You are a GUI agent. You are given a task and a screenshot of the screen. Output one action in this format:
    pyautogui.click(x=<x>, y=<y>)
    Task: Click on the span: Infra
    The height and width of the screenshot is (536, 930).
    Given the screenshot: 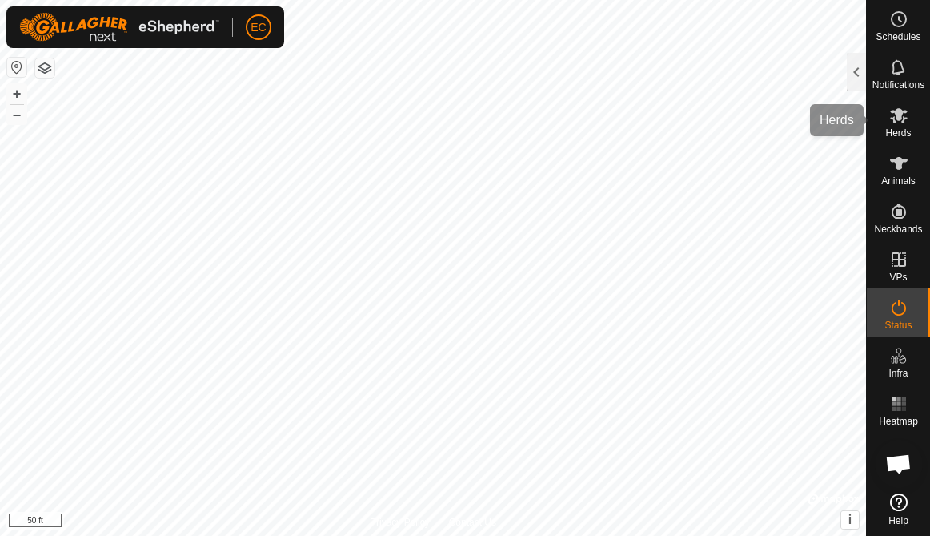 What is the action you would take?
    pyautogui.click(x=898, y=373)
    